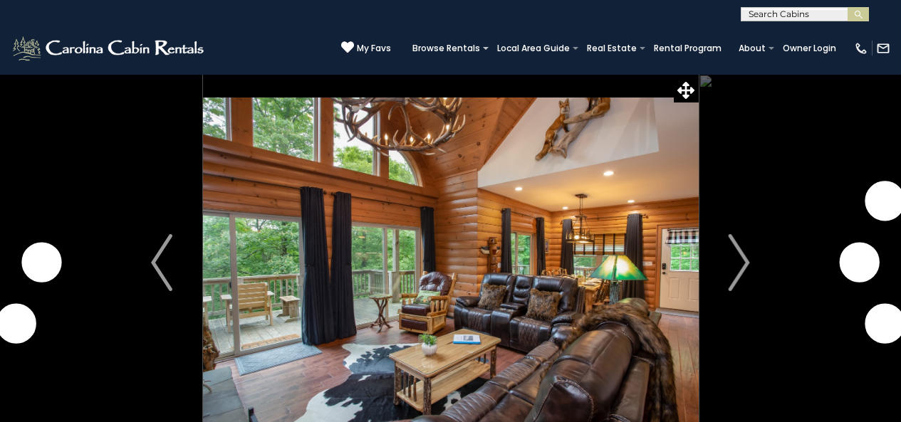 This screenshot has width=901, height=422. Describe the element at coordinates (861, 48) in the screenshot. I see `img: phone-regular-white.png` at that location.